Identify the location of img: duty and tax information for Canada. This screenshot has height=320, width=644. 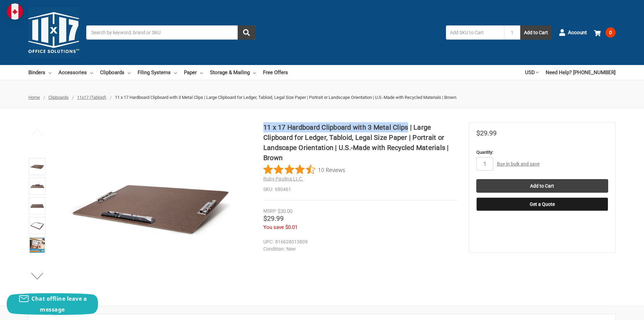
(15, 12).